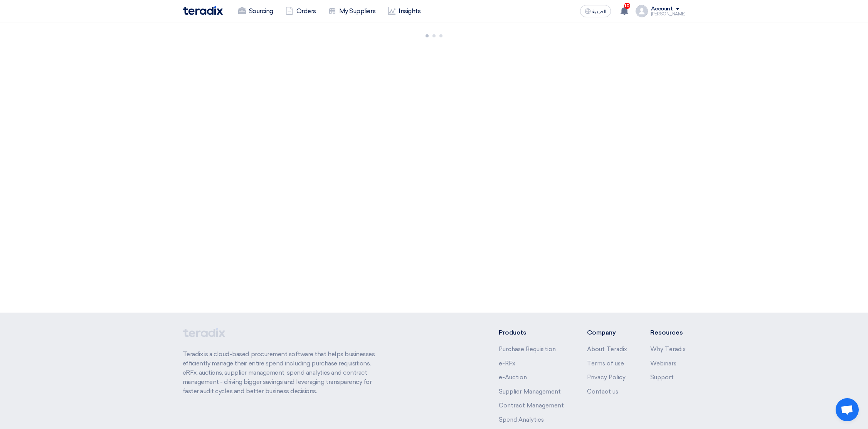 Image resolution: width=868 pixels, height=429 pixels. Describe the element at coordinates (668, 350) in the screenshot. I see `a: Why Teradix` at that location.